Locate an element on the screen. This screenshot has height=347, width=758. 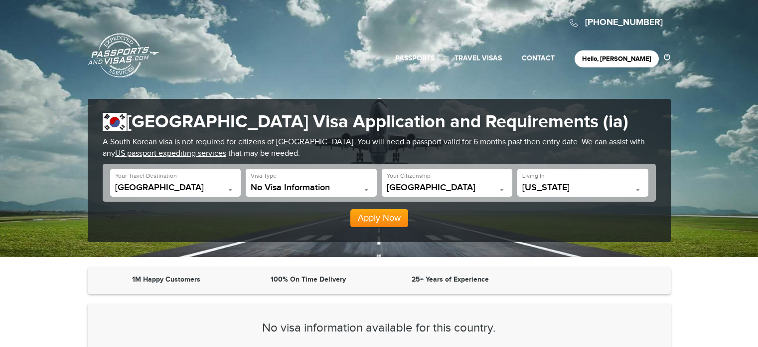
a: Passports is located at coordinates (415, 58).